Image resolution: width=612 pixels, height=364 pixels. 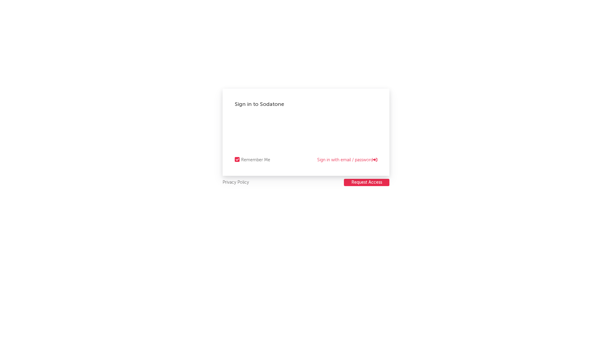 What do you see at coordinates (306, 104) in the screenshot?
I see `div: Sign in to Sodatone` at bounding box center [306, 104].